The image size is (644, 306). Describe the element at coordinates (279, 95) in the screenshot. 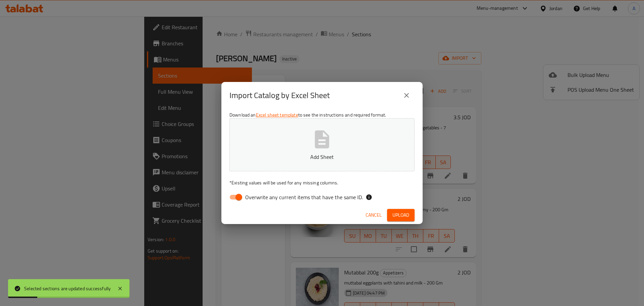

I see `h2: Import Catalog by Excel Sheet` at that location.